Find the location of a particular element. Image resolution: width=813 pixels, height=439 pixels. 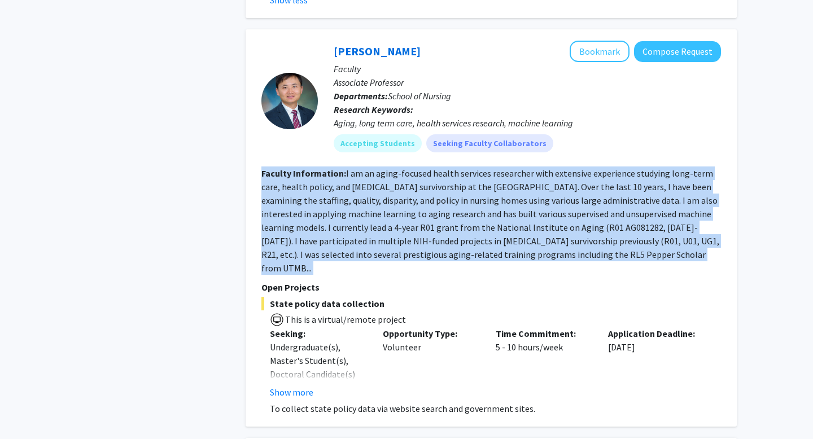

p: Application Deadline: is located at coordinates (656, 334).